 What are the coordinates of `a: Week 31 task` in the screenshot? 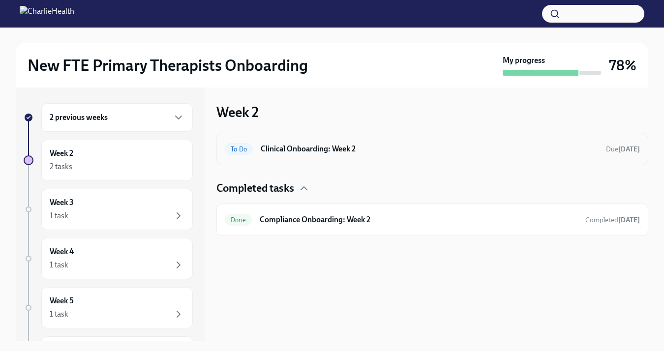 It's located at (108, 210).